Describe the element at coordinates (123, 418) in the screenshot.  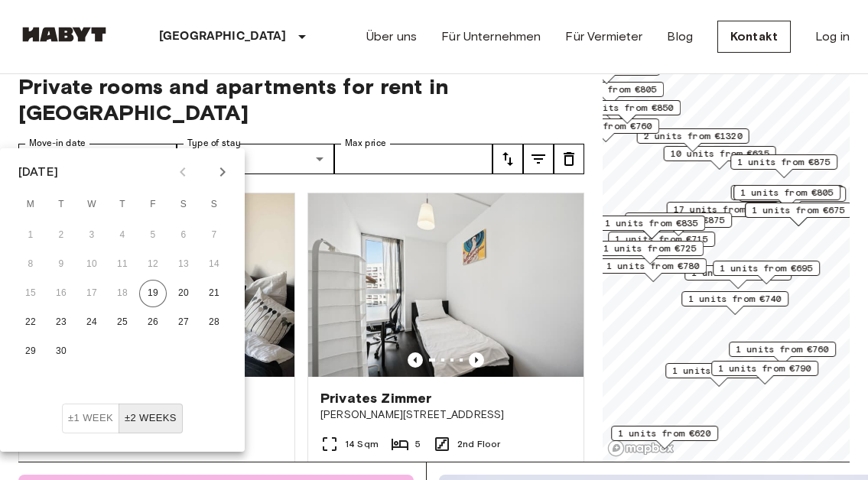
I see `div: Move In Flexibility` at that location.